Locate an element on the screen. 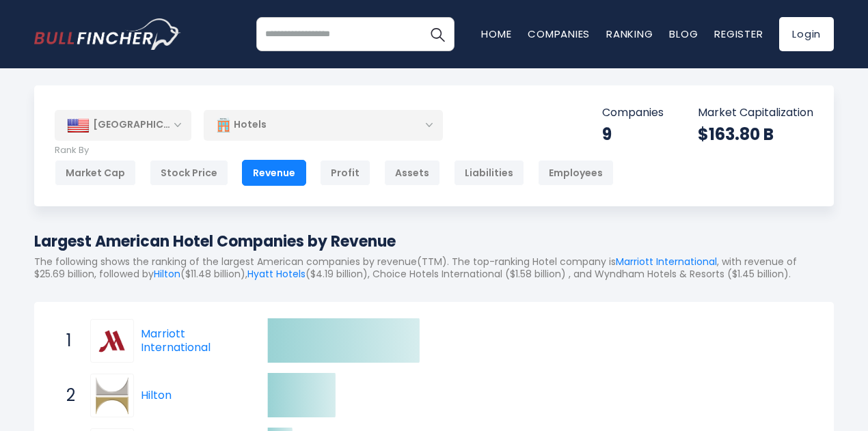 The image size is (868, 431). h1: Largest American Hotel Companies by Revenue is located at coordinates (434, 241).